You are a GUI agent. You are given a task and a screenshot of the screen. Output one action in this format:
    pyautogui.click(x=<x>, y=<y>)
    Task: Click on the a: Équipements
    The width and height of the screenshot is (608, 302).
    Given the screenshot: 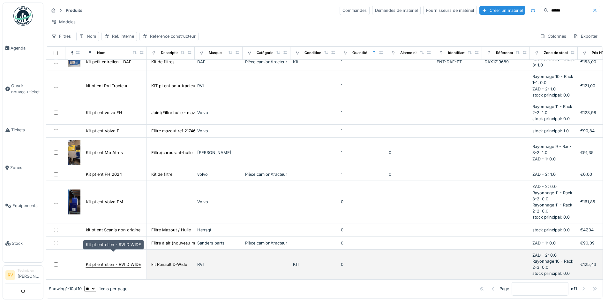 What is the action you would take?
    pyautogui.click(x=23, y=205)
    